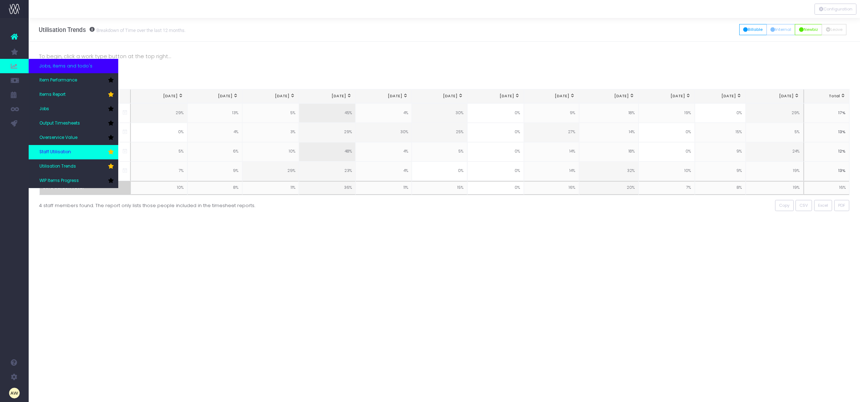 This screenshot has height=402, width=860. I want to click on a: Utilisation Trends, so click(73, 166).